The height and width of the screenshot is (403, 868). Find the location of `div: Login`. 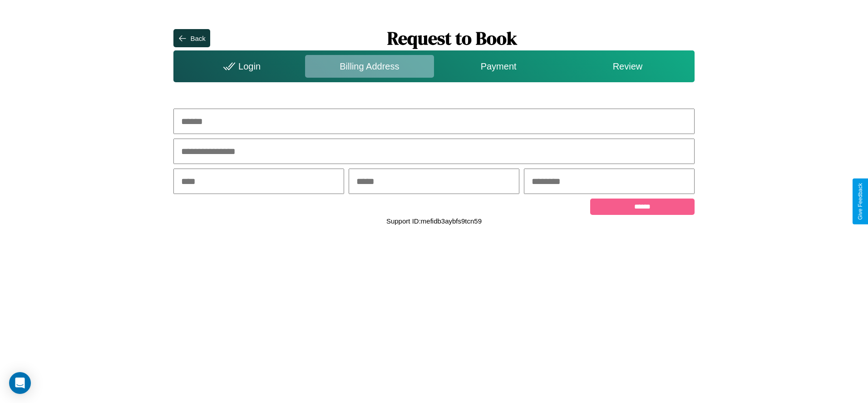

div: Login is located at coordinates (240, 67).